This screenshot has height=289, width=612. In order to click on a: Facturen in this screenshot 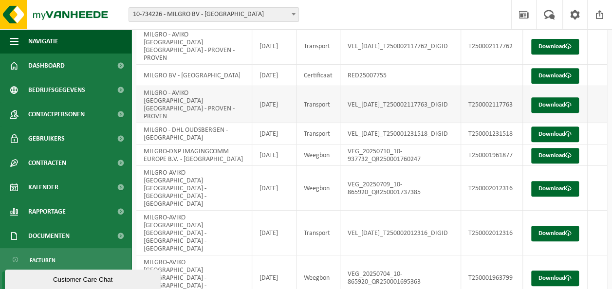, I will do `click(66, 260)`.